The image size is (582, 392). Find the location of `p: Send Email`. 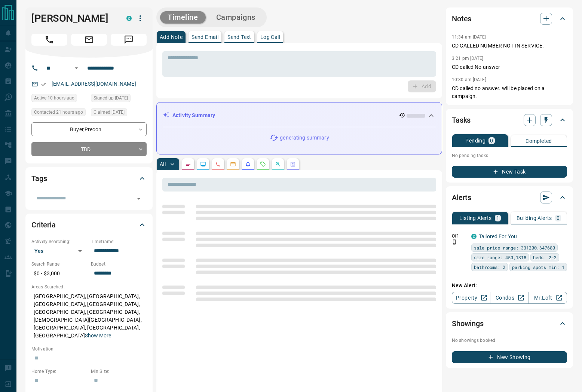

p: Send Email is located at coordinates (205, 37).